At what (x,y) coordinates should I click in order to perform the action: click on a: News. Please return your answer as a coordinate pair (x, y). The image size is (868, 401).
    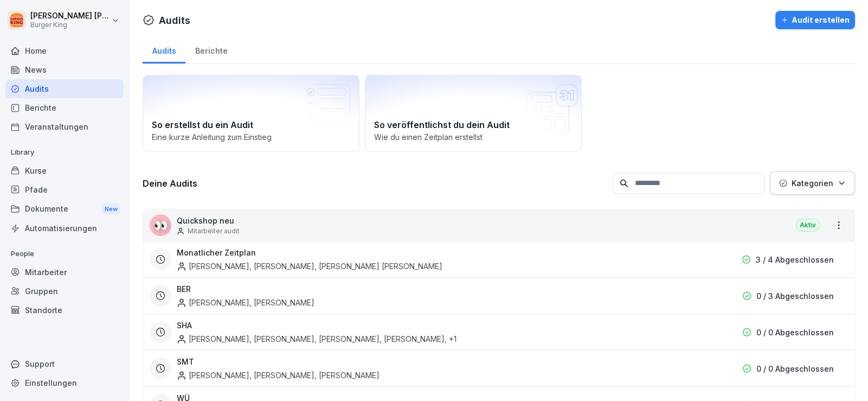
    Looking at the image, I should click on (65, 69).